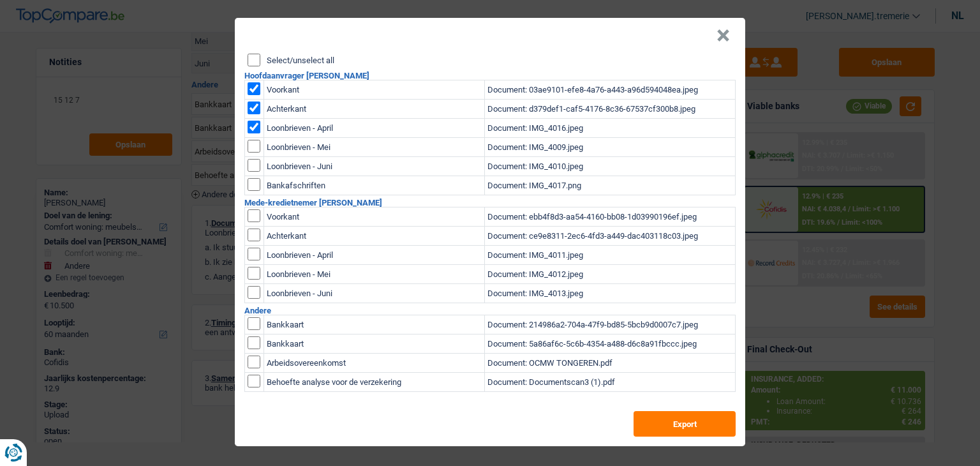 The image size is (980, 466). Describe the element at coordinates (610, 363) in the screenshot. I see `td: Document: OCMW TONGEREN.pdf` at that location.